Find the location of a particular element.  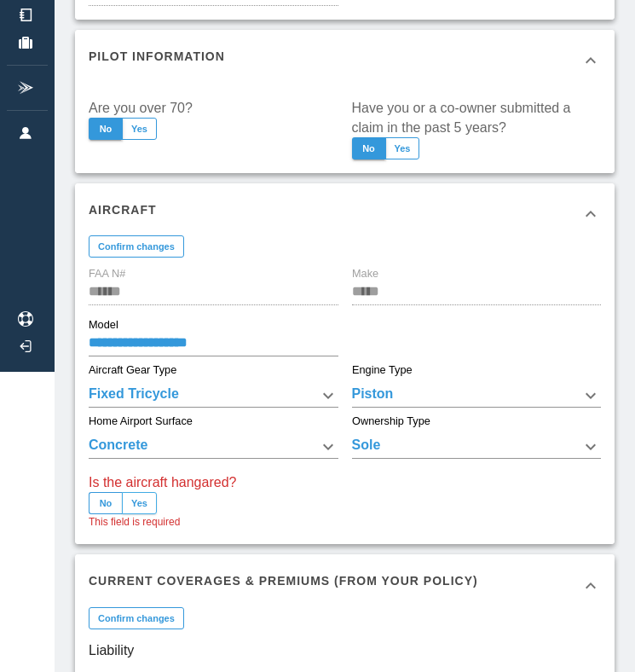

div: Concrete is located at coordinates (213, 447).